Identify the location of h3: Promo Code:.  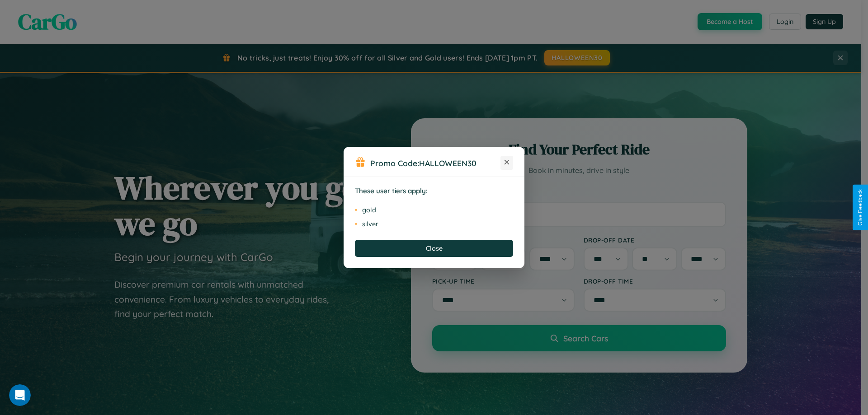
(435, 163).